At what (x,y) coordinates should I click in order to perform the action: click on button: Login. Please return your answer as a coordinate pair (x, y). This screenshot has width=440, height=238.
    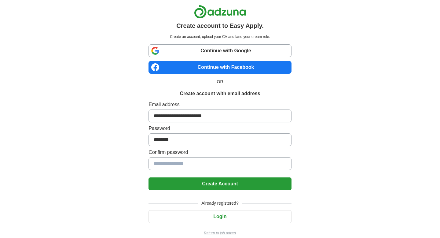
    Looking at the image, I should click on (220, 217).